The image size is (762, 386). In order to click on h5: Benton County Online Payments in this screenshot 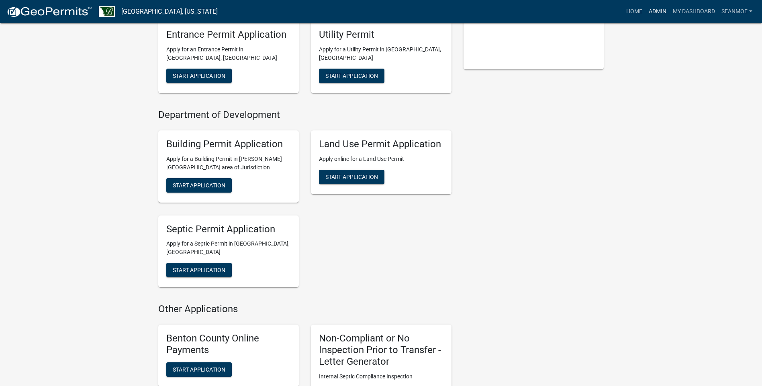, I will do `click(229, 345)`.